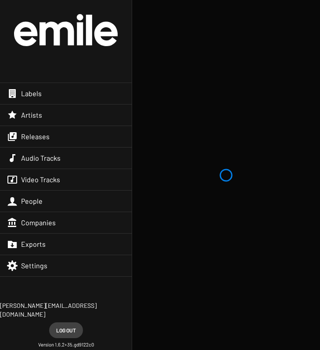  Describe the element at coordinates (35, 137) in the screenshot. I see `span: Releases` at that location.